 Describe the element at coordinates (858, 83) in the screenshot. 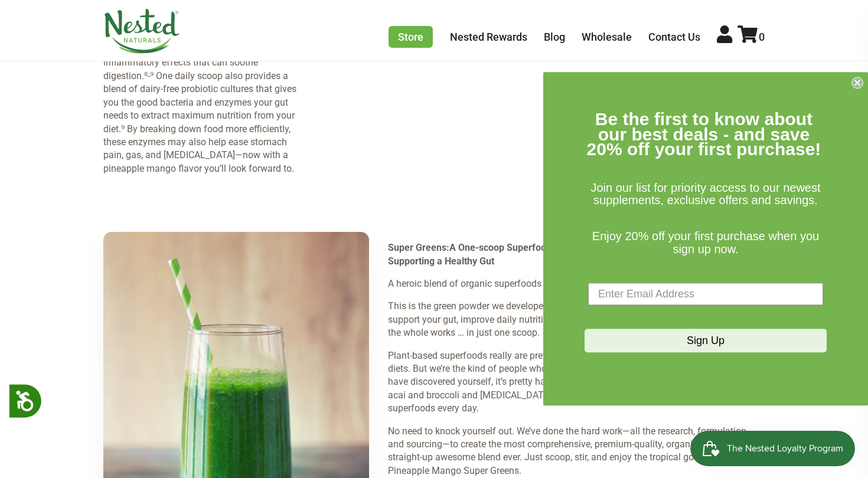

I see `button: Close dialog` at that location.